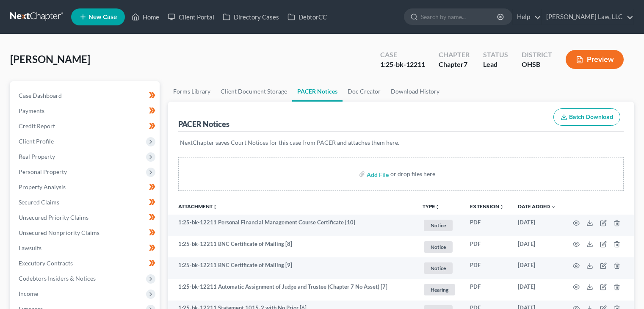 This screenshot has height=309, width=644. Describe the element at coordinates (307, 17) in the screenshot. I see `a: DebtorCC` at that location.